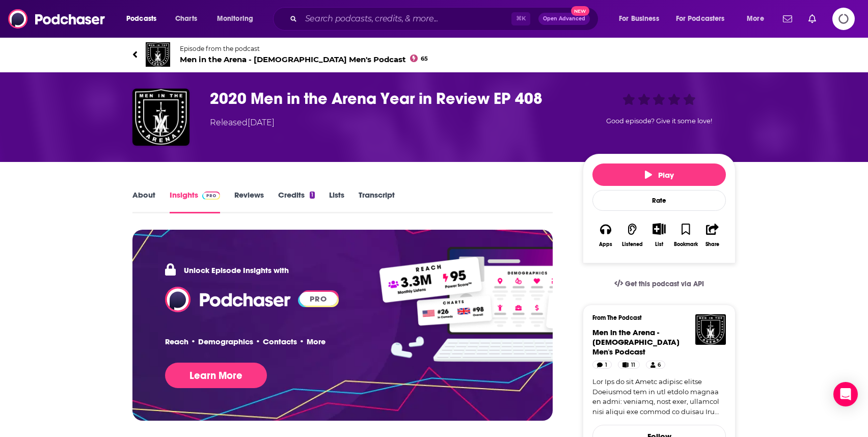  Describe the element at coordinates (249, 201) in the screenshot. I see `a: Reviews` at that location.